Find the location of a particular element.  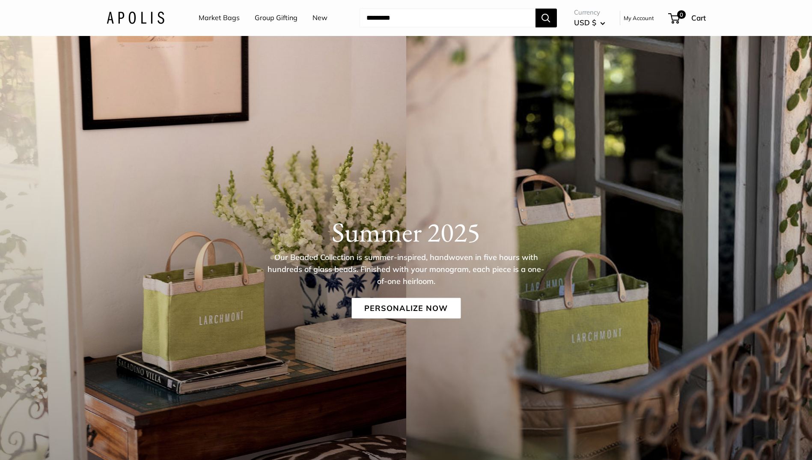

span: Cart is located at coordinates (699, 18).